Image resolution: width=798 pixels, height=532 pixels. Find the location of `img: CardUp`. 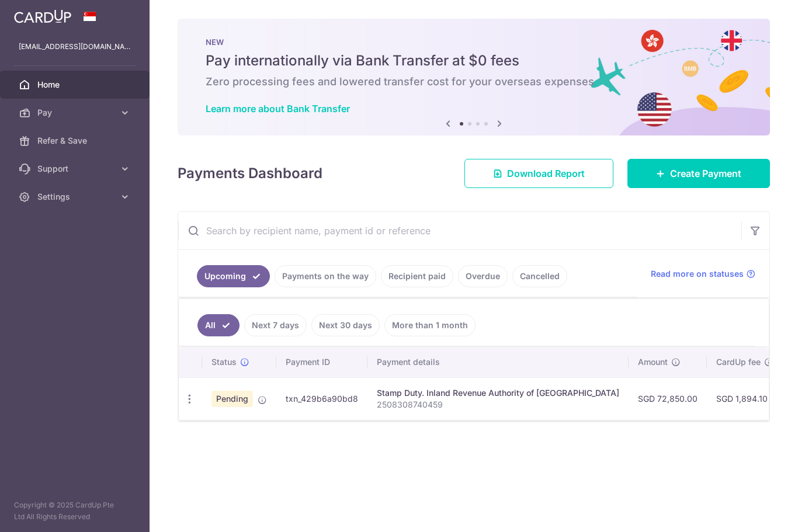

img: CardUp is located at coordinates (43, 16).